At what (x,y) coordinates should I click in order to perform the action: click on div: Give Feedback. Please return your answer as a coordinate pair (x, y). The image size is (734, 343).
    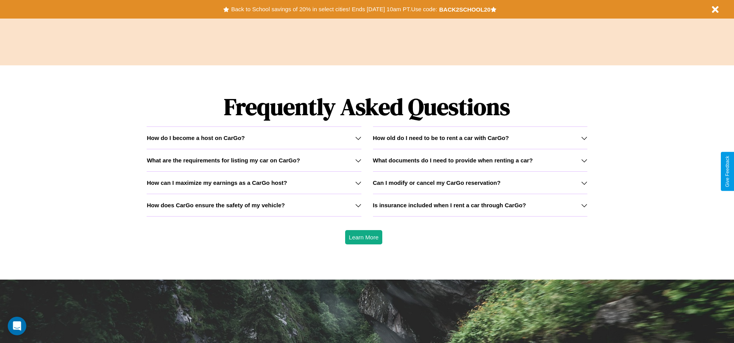
    Looking at the image, I should click on (728, 171).